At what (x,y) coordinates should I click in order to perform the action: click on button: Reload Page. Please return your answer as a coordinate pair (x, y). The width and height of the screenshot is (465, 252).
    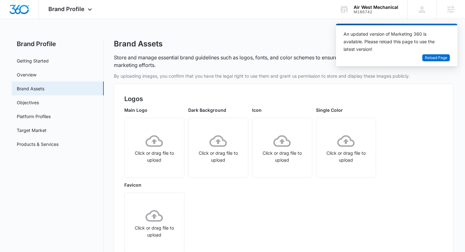
    Looking at the image, I should click on (436, 58).